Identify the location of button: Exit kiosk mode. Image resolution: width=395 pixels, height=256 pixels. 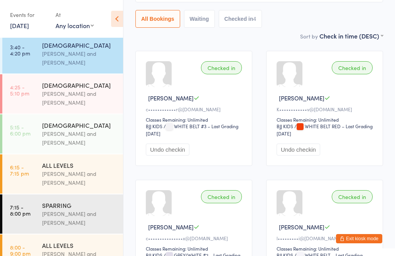
(359, 239).